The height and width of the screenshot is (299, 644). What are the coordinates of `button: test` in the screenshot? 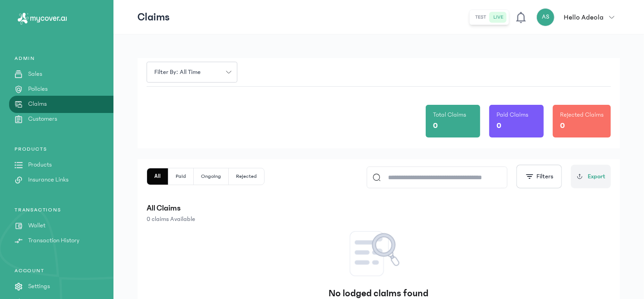 It's located at (481, 17).